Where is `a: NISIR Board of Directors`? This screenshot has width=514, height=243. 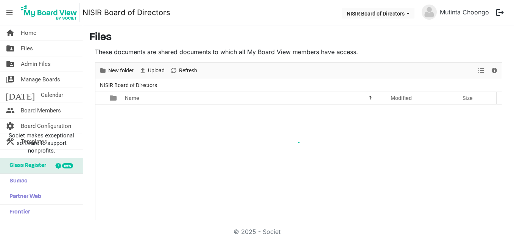
a: NISIR Board of Directors is located at coordinates (126, 12).